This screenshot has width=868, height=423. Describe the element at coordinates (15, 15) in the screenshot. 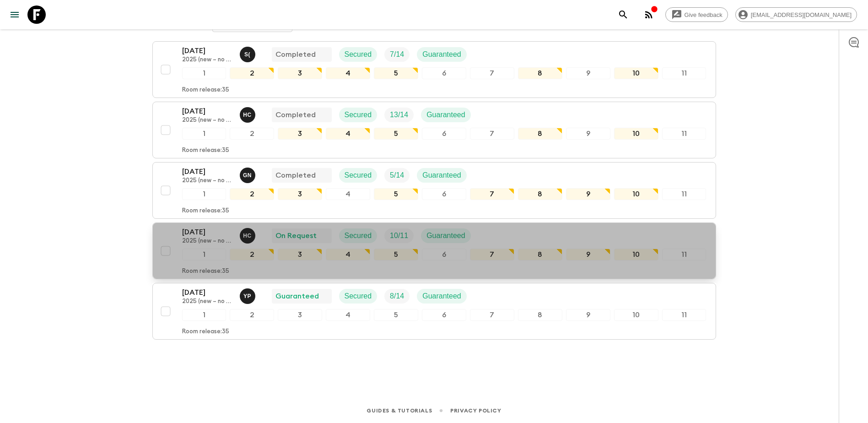

I see `button: menu` at that location.